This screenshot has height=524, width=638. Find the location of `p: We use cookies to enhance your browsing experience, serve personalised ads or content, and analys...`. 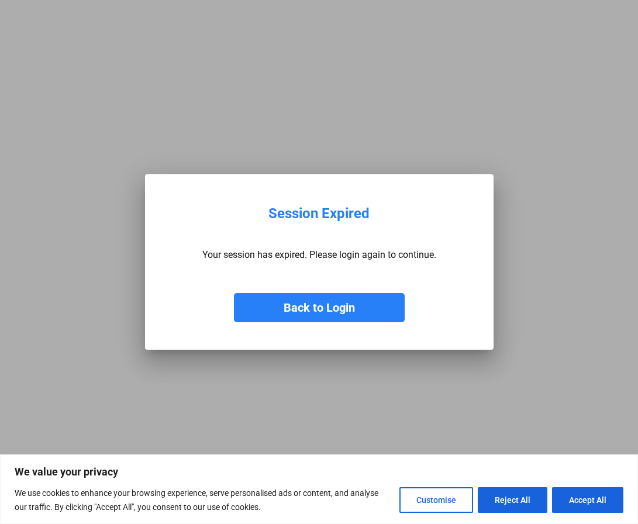

p: We use cookies to enhance your browsing experience, serve personalised ads or content, and analys... is located at coordinates (202, 500).